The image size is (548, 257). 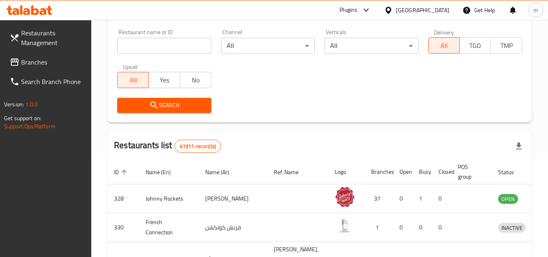 What do you see at coordinates (320, 16) in the screenshot?
I see `h2: Restaurant search` at bounding box center [320, 16].